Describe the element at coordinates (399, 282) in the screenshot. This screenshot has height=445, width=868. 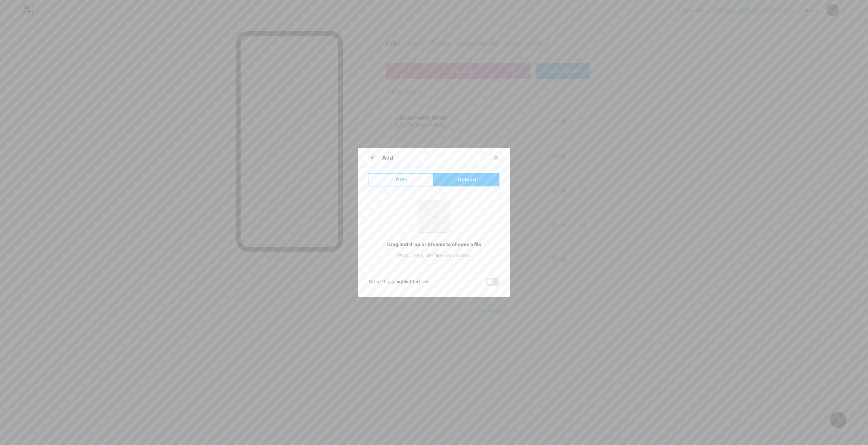
I see `div: Make this a highlighted link` at that location.